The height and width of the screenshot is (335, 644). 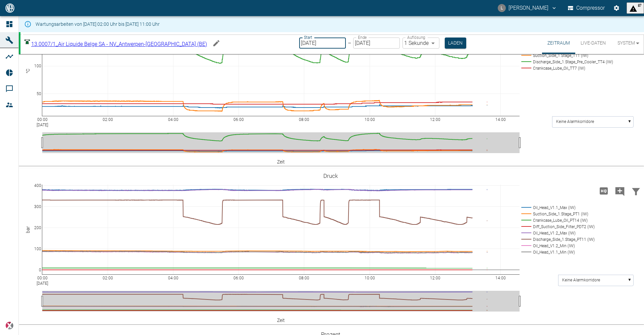 I want to click on button: System, so click(x=626, y=43).